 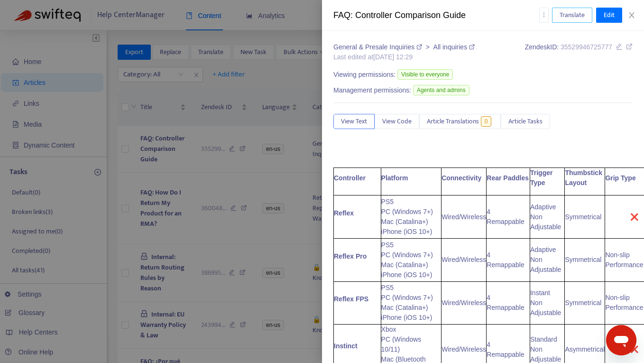 What do you see at coordinates (541, 178) in the screenshot?
I see `strong: Trigger Type` at bounding box center [541, 178].